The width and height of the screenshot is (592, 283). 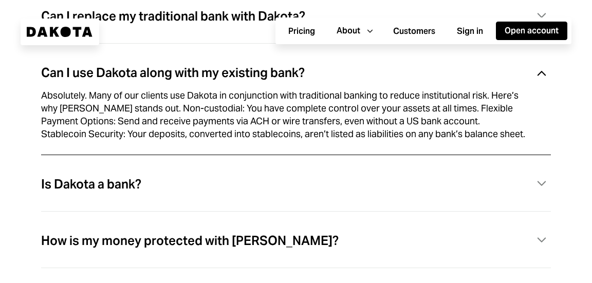 I want to click on a: Pricing, so click(x=302, y=31).